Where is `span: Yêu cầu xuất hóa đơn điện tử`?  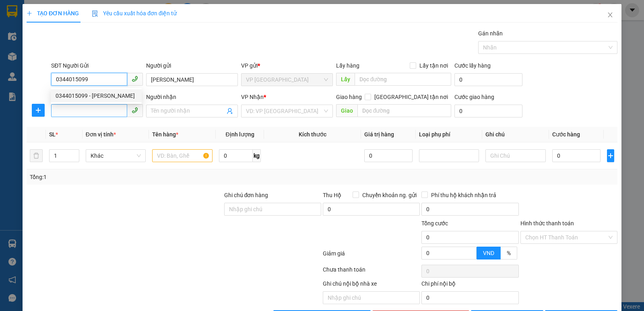 span: Yêu cầu xuất hóa đơn điện tử is located at coordinates (134, 13).